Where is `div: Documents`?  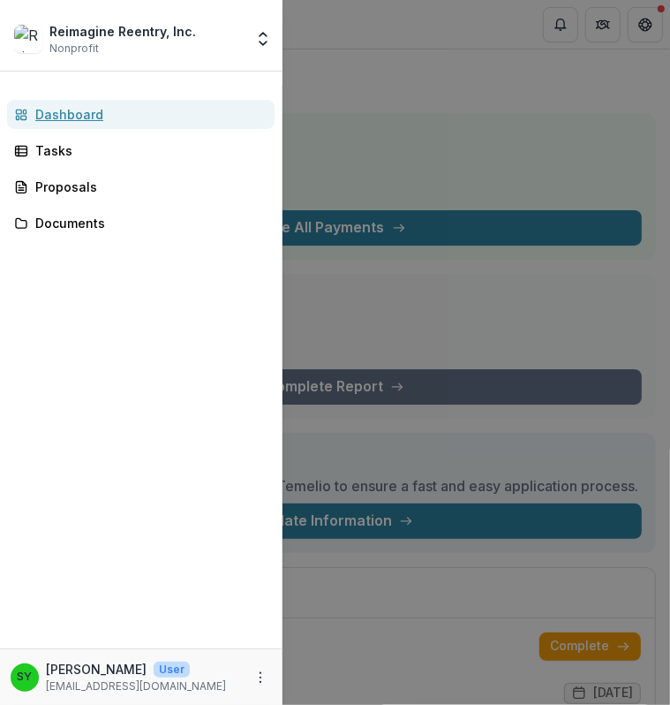
div: Documents is located at coordinates (147, 223).